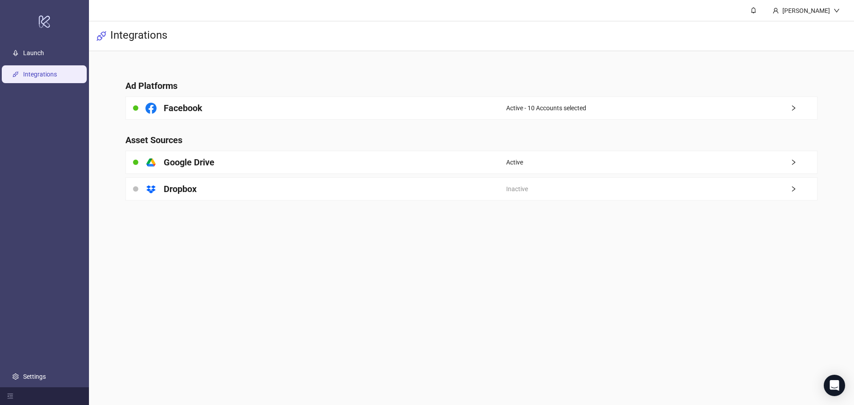  Describe the element at coordinates (189, 162) in the screenshot. I see `h4: Google Drive` at that location.